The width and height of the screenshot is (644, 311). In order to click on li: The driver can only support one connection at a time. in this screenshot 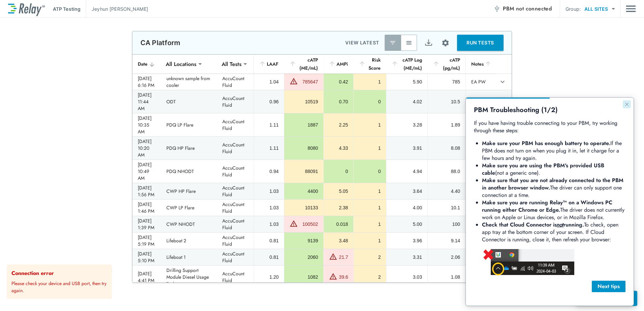, I will do `click(88, 90)`.